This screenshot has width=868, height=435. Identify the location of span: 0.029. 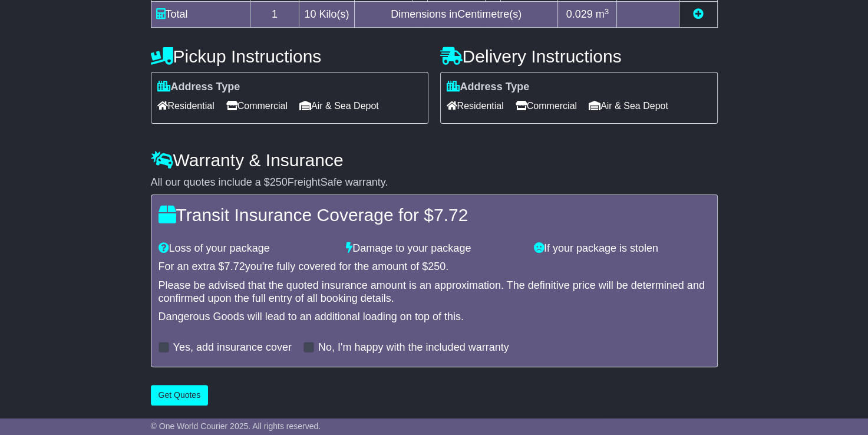
(579, 15).